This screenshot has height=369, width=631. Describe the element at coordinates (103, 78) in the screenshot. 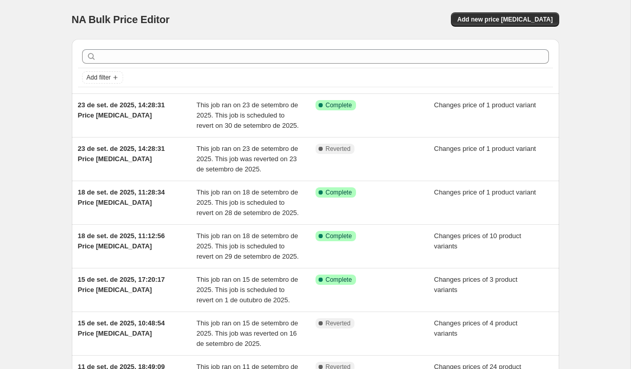

I see `button: Add filter` at that location.